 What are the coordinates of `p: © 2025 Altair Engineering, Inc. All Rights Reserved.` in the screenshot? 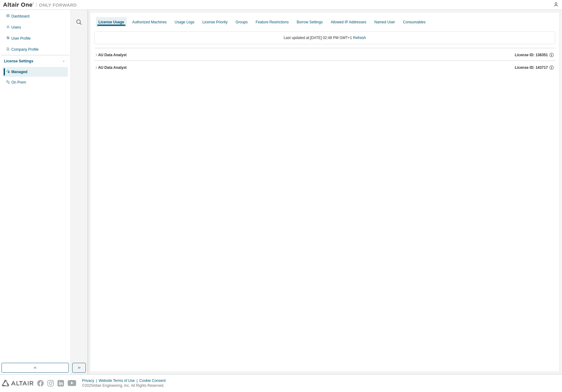 It's located at (126, 385).